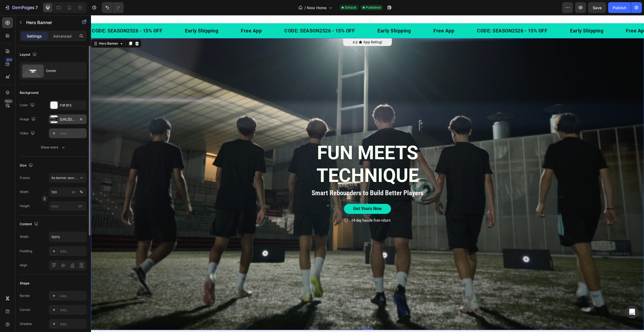 This screenshot has height=332, width=644. What do you see at coordinates (276, 193) in the screenshot?
I see `p: Get Yours Now` at bounding box center [276, 193].